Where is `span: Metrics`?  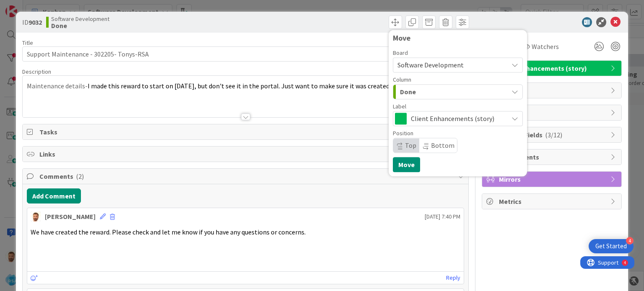
span: Metrics is located at coordinates (553, 201).